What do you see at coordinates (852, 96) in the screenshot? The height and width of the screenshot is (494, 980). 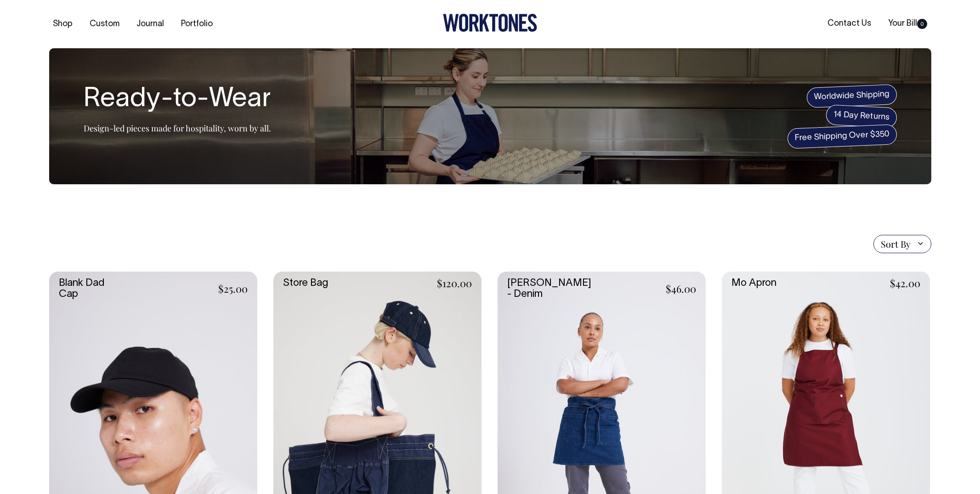 I see `span: Worldwide Shipping` at bounding box center [852, 96].